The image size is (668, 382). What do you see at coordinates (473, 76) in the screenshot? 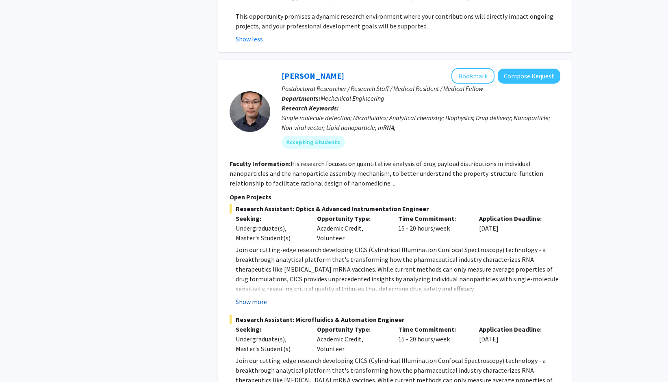
I see `button: Add Sixuan Li to Bookmarks` at bounding box center [473, 76].